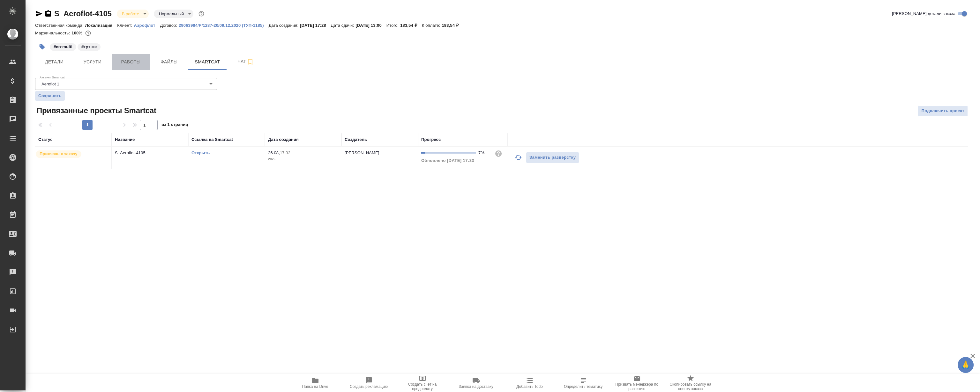  Describe the element at coordinates (131, 62) in the screenshot. I see `span: Работы` at that location.